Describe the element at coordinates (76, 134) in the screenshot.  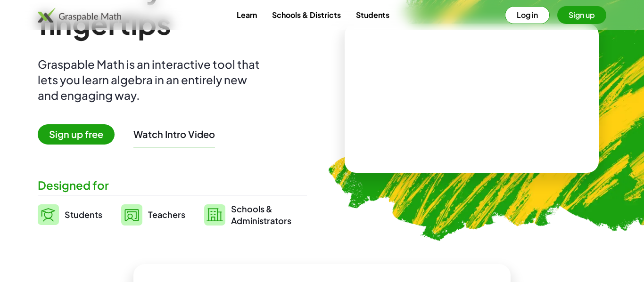
I see `span: Sign up free` at that location.